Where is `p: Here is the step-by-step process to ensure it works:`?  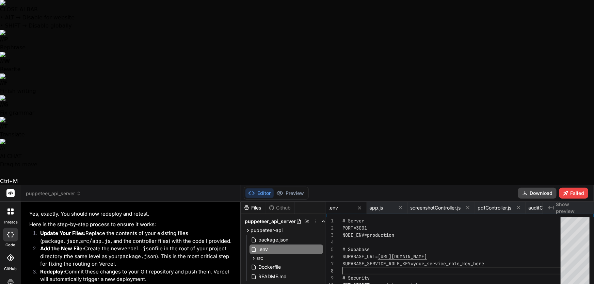
p: Here is the step-by-step process to ensure it works: is located at coordinates (132, 225).